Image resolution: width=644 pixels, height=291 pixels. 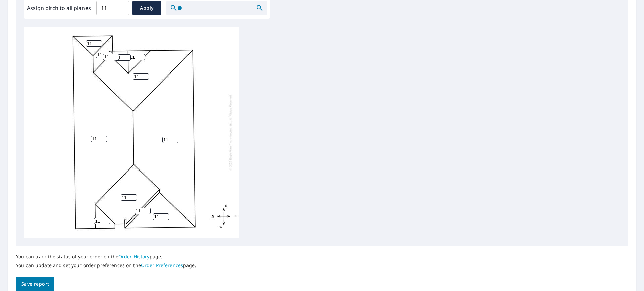 I want to click on a: Order Preferences, so click(x=162, y=265).